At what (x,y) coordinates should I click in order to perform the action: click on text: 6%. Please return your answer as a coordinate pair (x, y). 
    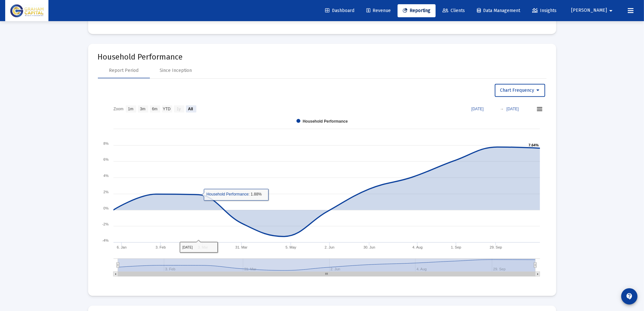
    Looking at the image, I should click on (106, 159).